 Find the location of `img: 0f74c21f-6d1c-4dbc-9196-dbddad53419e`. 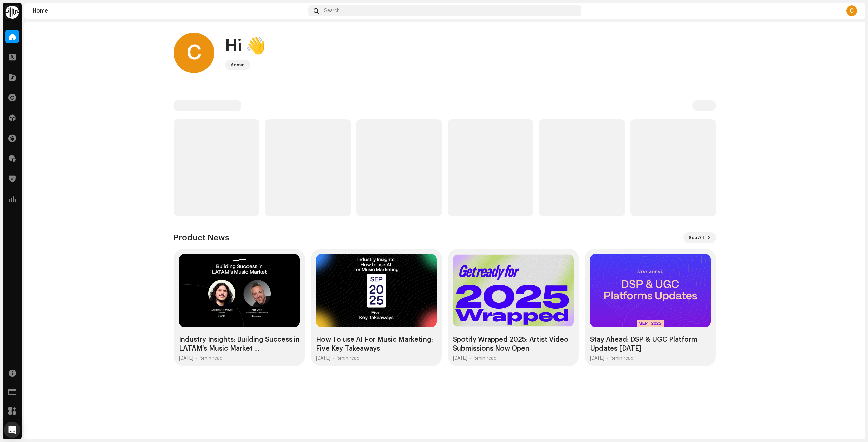

img: 0f74c21f-6d1c-4dbc-9196-dbddad53419e is located at coordinates (12, 12).